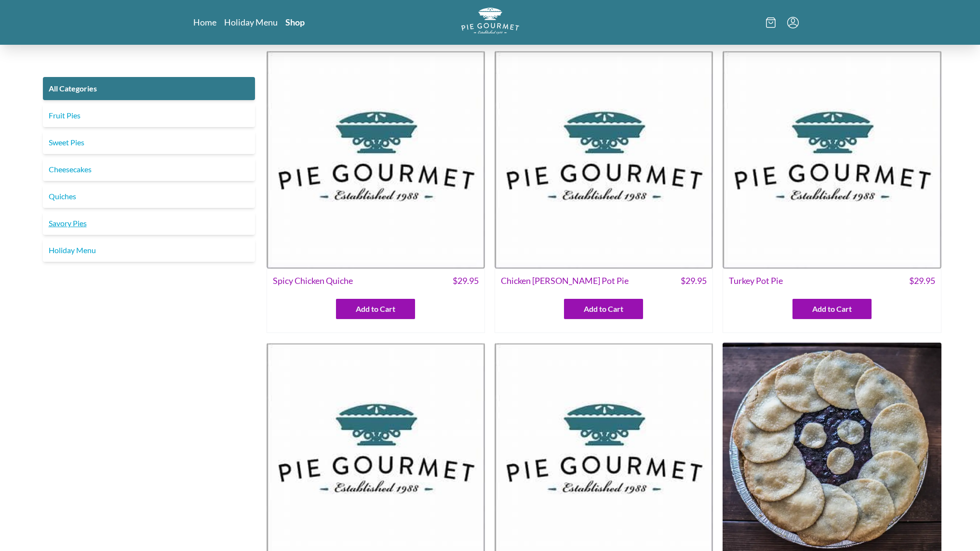 The image size is (980, 551). I want to click on a: Cheesecakes, so click(149, 169).